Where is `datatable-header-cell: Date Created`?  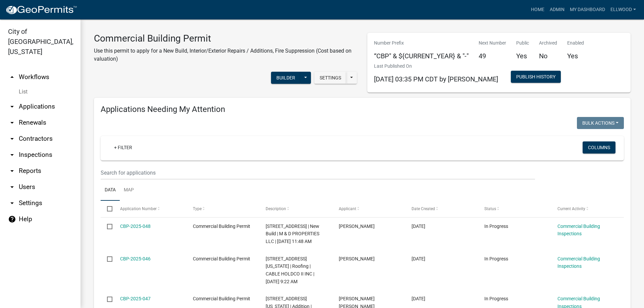
datatable-header-cell: Date Created is located at coordinates (442, 209).